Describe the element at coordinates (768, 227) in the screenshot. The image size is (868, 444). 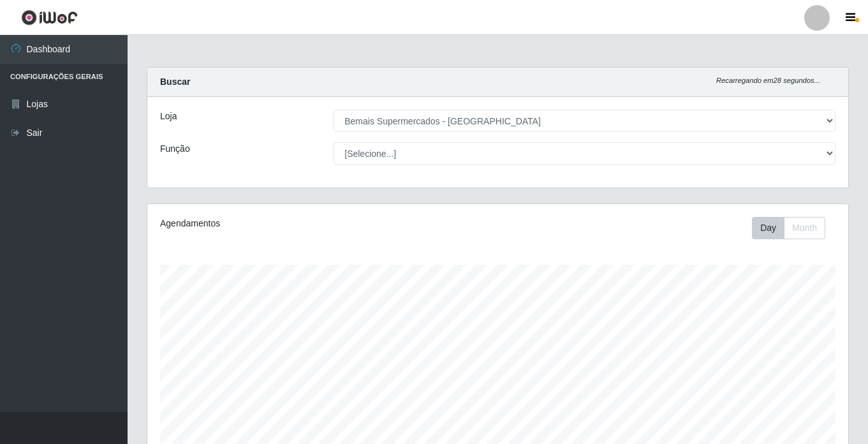
I see `button: Day` at that location.